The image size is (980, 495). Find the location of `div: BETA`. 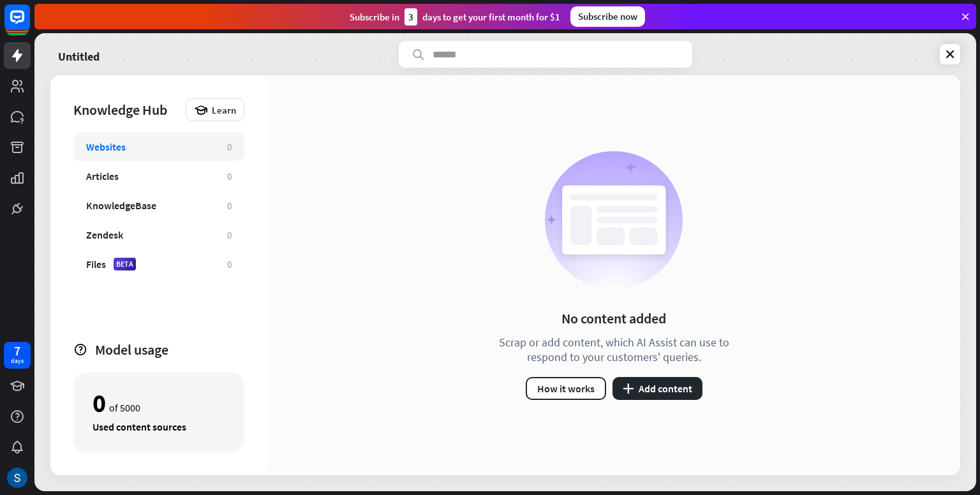

div: BETA is located at coordinates (124, 264).